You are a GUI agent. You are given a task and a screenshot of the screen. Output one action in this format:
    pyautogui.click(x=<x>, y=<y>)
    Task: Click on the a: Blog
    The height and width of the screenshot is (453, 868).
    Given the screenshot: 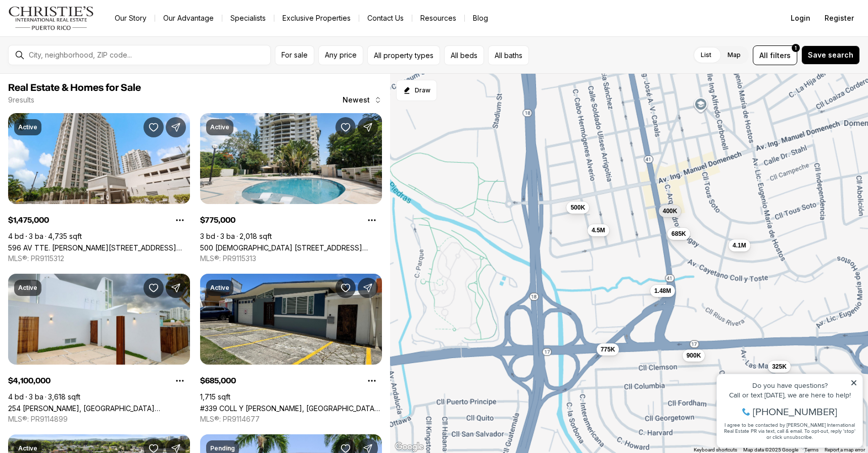 What is the action you would take?
    pyautogui.click(x=480, y=18)
    